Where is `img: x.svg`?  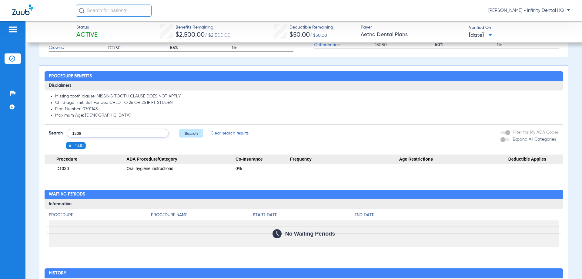
img: x.svg is located at coordinates (70, 145).